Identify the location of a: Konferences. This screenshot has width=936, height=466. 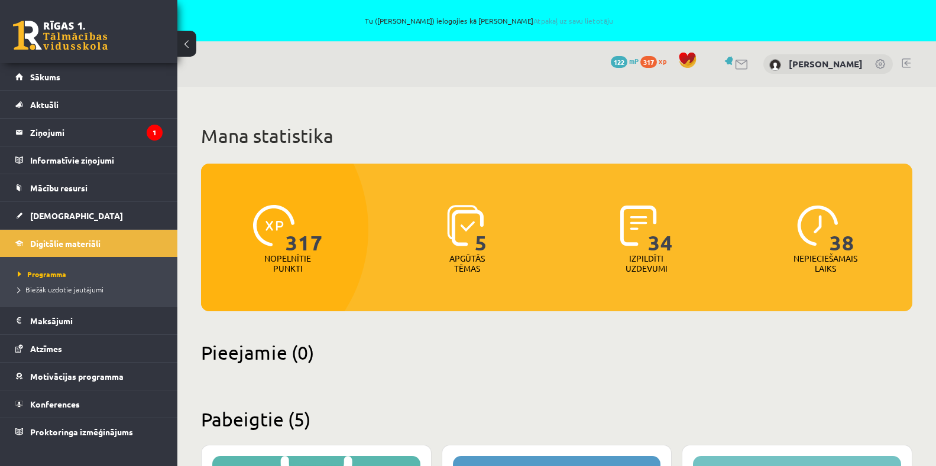
(89, 404).